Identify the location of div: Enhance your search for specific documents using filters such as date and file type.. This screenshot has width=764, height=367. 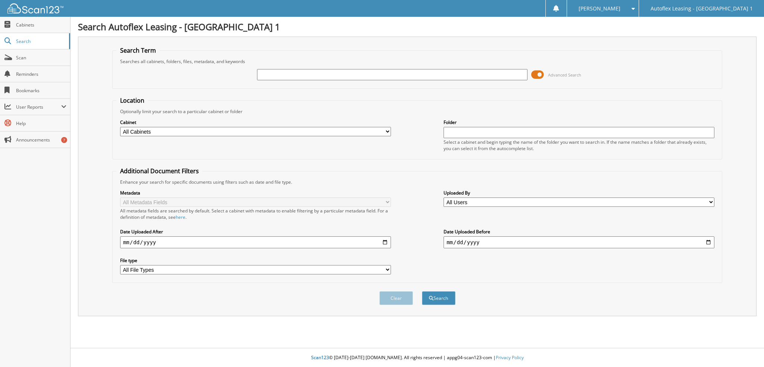
(417, 182).